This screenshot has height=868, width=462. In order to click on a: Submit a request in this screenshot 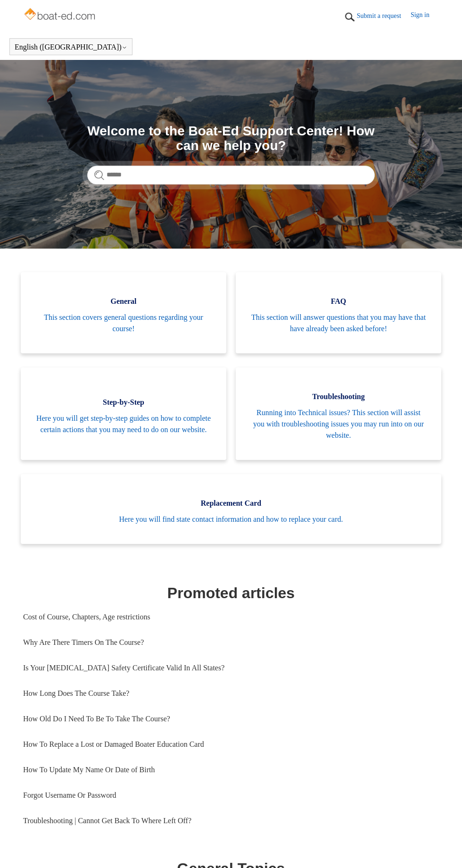, I will do `click(384, 16)`.